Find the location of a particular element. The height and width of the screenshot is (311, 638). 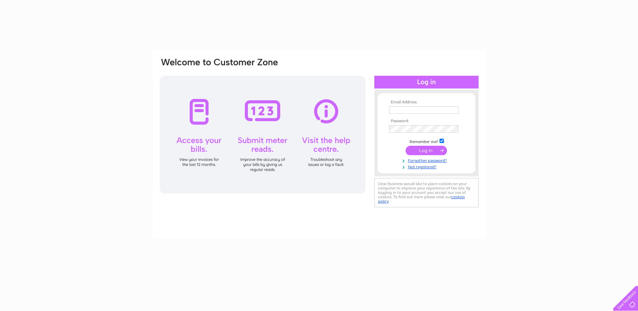

th: Email Address: is located at coordinates (426, 102).